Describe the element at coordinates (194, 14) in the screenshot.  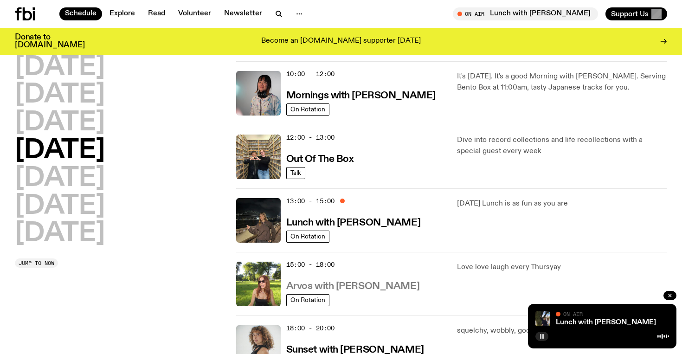
I see `a: Volunteer` at that location.